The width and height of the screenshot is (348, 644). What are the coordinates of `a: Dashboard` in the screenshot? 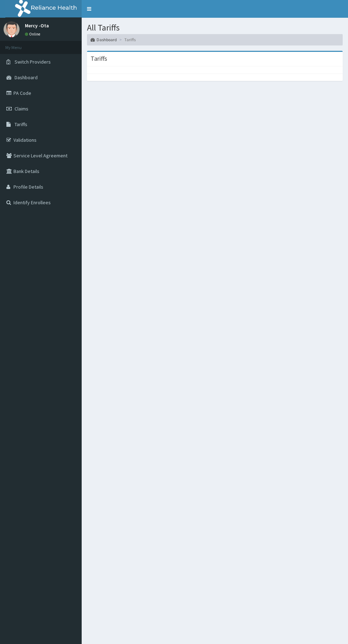 It's located at (104, 39).